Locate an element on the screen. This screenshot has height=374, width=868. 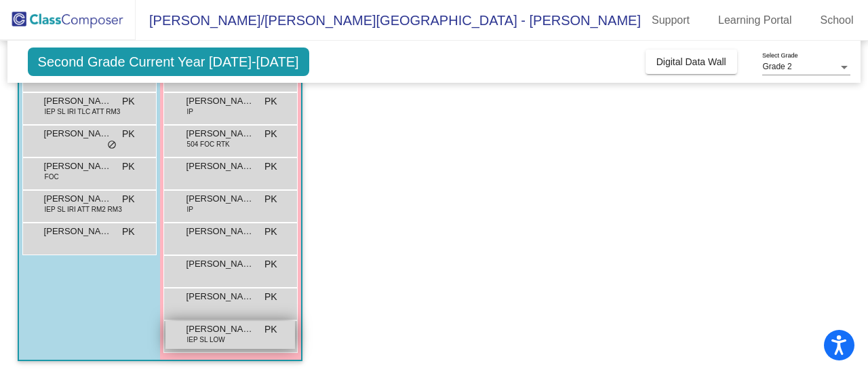
a: School is located at coordinates (837, 20).